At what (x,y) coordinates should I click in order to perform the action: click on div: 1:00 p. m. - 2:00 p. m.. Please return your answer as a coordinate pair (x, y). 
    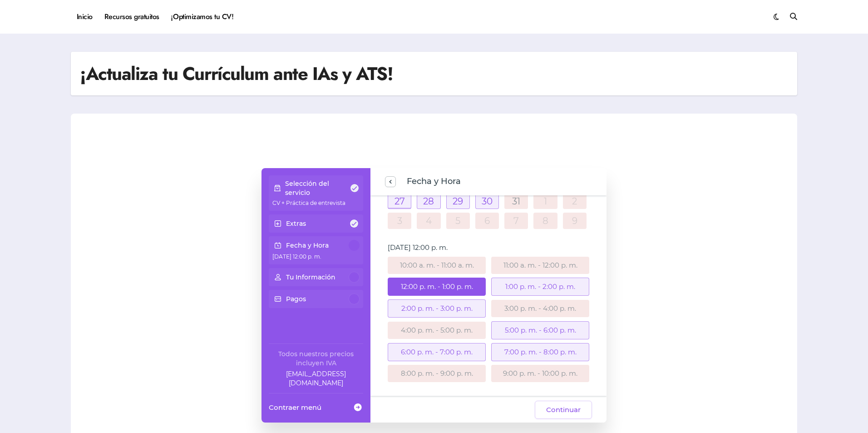
    Looking at the image, I should click on (540, 286).